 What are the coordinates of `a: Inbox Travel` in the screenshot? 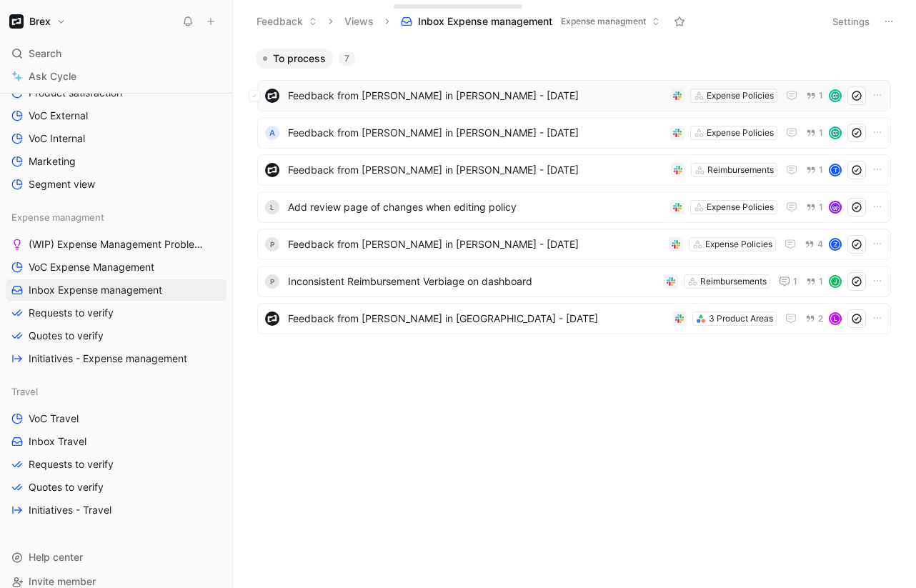 It's located at (115, 441).